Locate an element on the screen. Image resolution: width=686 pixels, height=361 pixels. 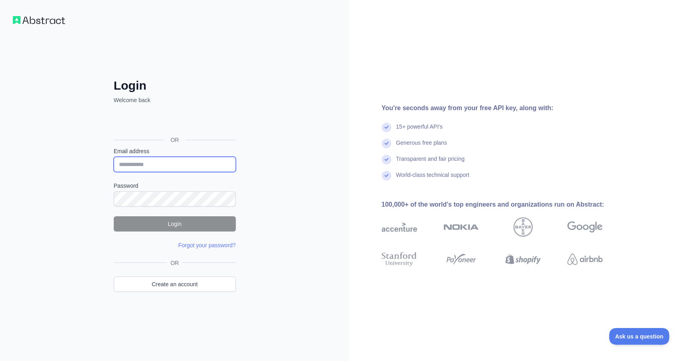
p: Welcome back is located at coordinates (175, 100).